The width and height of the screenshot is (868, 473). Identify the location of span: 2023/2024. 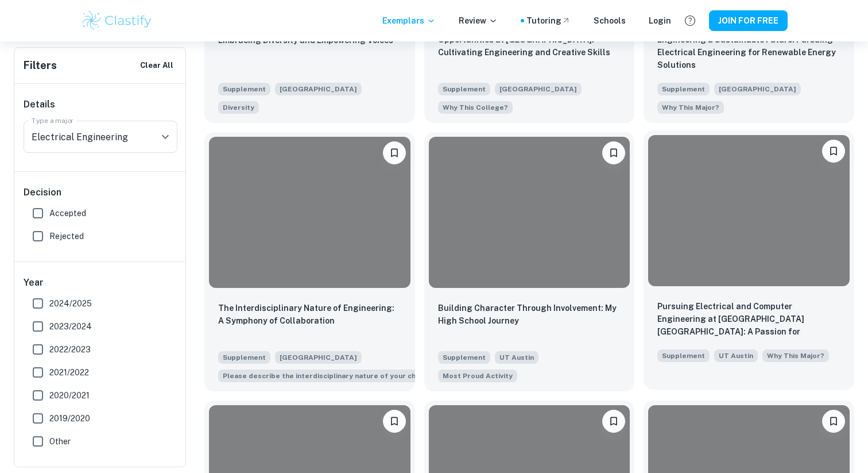
(70, 326).